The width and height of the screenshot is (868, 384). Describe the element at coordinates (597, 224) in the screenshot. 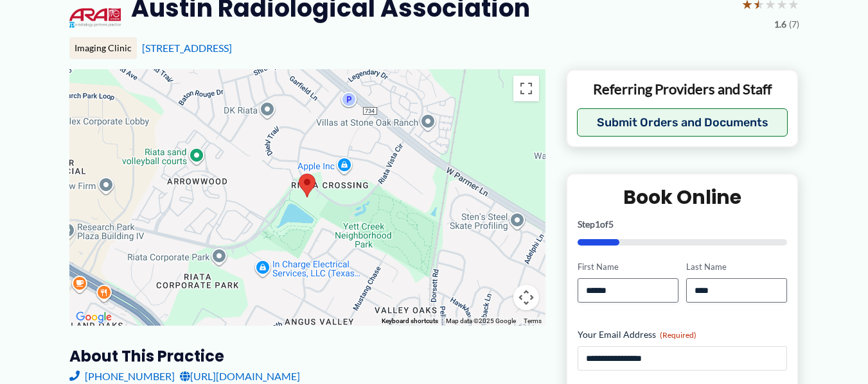

I see `span: 1` at that location.